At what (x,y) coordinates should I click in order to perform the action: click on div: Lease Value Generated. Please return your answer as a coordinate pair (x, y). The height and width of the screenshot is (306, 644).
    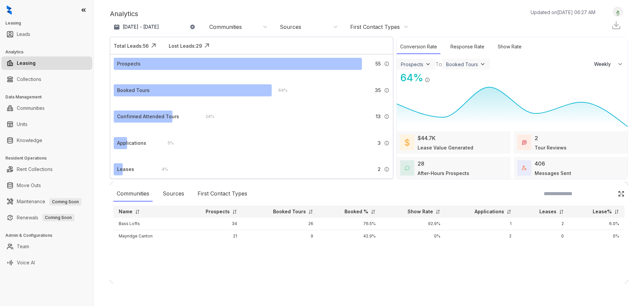
    Looking at the image, I should click on (446, 147).